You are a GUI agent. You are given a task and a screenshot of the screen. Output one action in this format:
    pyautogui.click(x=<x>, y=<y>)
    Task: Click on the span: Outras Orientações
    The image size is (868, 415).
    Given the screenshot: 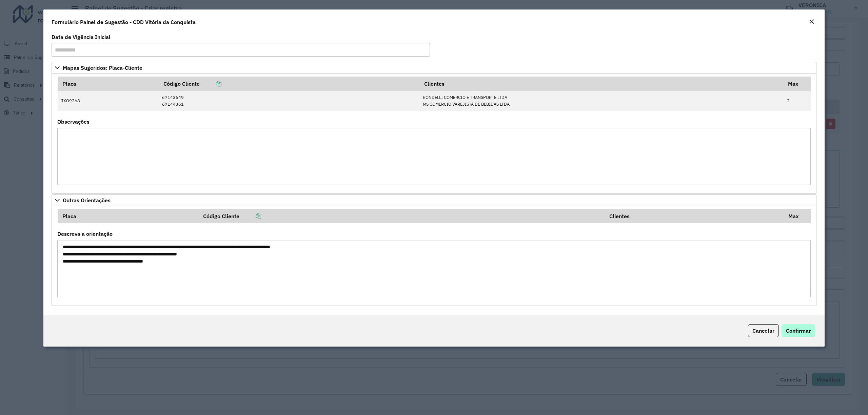 What is the action you would take?
    pyautogui.click(x=86, y=200)
    